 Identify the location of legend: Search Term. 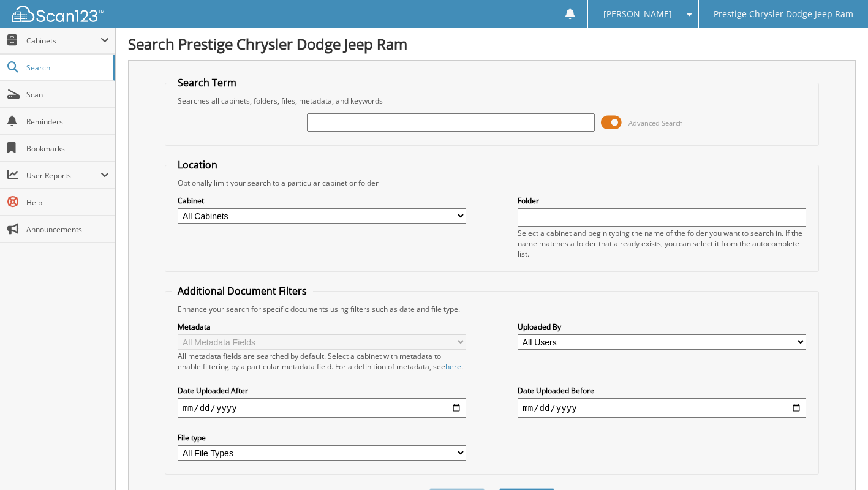
(207, 82).